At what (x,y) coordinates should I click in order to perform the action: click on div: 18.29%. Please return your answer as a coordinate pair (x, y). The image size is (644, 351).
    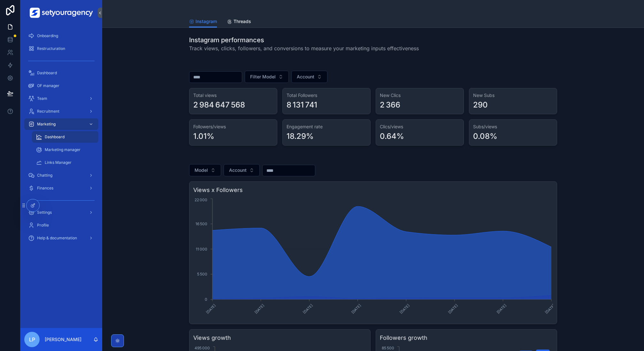
    Looking at the image, I should click on (300, 136).